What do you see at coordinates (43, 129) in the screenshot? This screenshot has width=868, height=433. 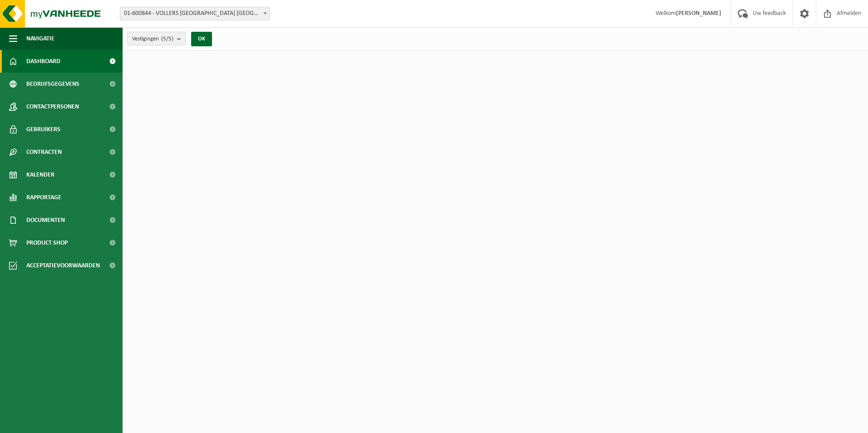 I see `span: Gebruikers` at bounding box center [43, 129].